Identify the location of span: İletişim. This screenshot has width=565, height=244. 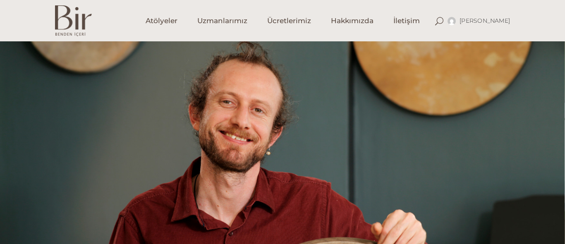
(406, 21).